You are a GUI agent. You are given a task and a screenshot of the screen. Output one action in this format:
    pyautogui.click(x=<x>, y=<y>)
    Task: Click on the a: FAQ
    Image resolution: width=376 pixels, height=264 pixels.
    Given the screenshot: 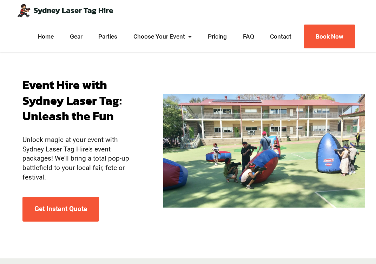 What is the action you would take?
    pyautogui.click(x=248, y=36)
    